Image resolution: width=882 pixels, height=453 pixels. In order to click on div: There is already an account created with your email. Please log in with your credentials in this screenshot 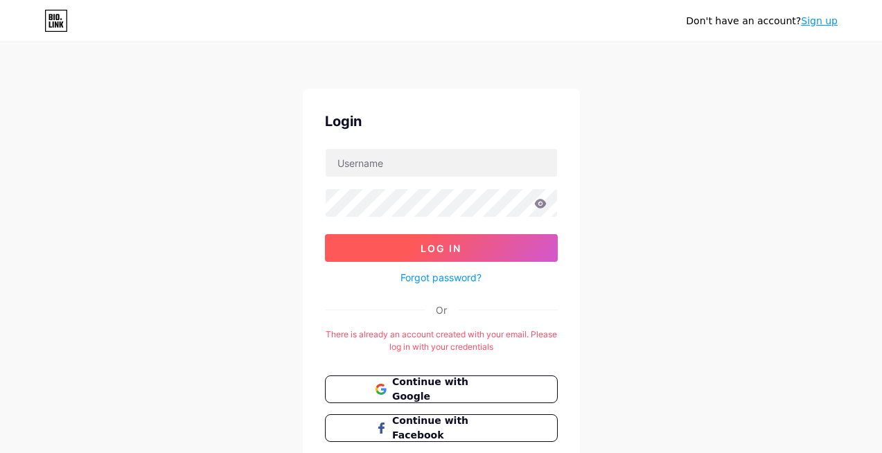, I will do `click(442, 341)`.